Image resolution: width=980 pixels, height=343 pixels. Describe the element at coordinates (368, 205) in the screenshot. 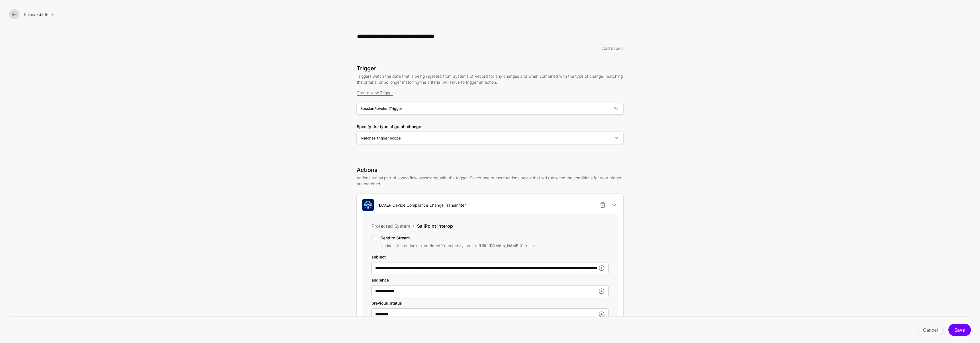

I see `img: svg+xml;base64,PHN2ZyB3aWR0aD0iNjQiIGhlaWdodD0iNjQiIHZpZXdCb3g9IjAgMCA2NCA2NCIgZmlsbD0ibm9uZSIgeG...` at that location.